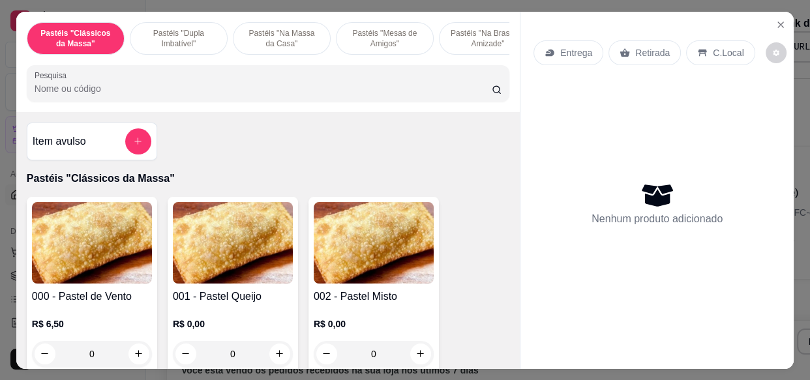  Describe the element at coordinates (179, 38) in the screenshot. I see `p: Pastéis "Dupla Imbatível"` at that location.